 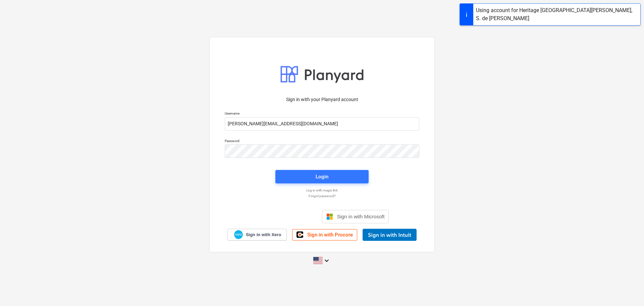 What do you see at coordinates (322, 124) in the screenshot?
I see `input: Username` at bounding box center [322, 124].